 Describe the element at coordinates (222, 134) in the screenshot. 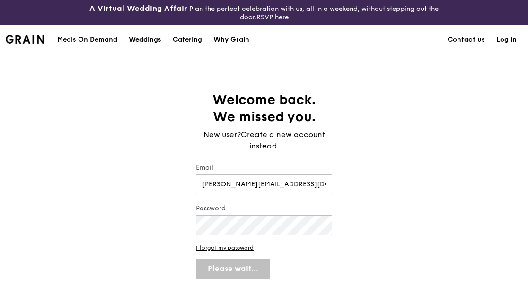

I see `span: New user?` at that location.